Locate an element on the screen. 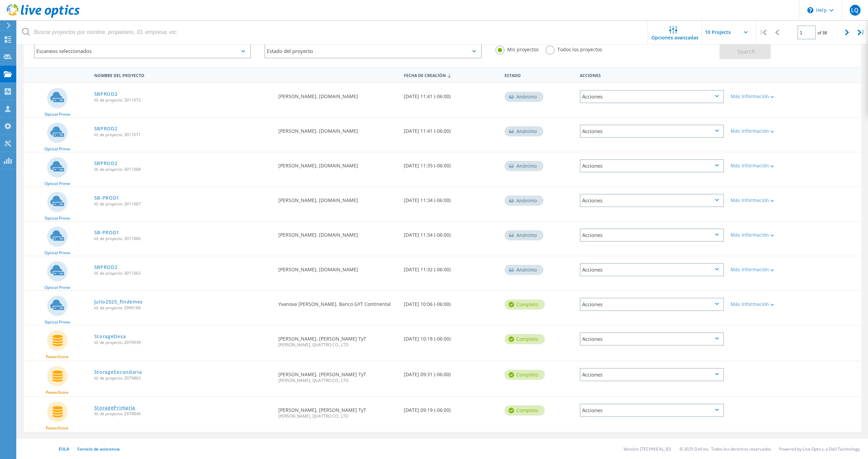  a: Live Optics Dashboard is located at coordinates (43, 17).